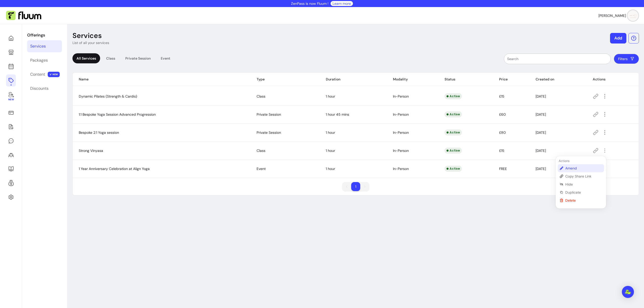  I want to click on span: Hide, so click(584, 184).